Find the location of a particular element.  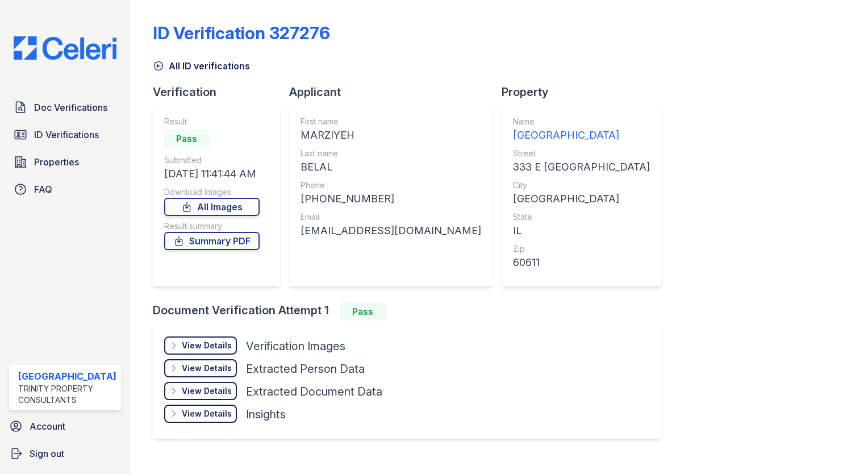

a: ID Verifications is located at coordinates (65, 135).